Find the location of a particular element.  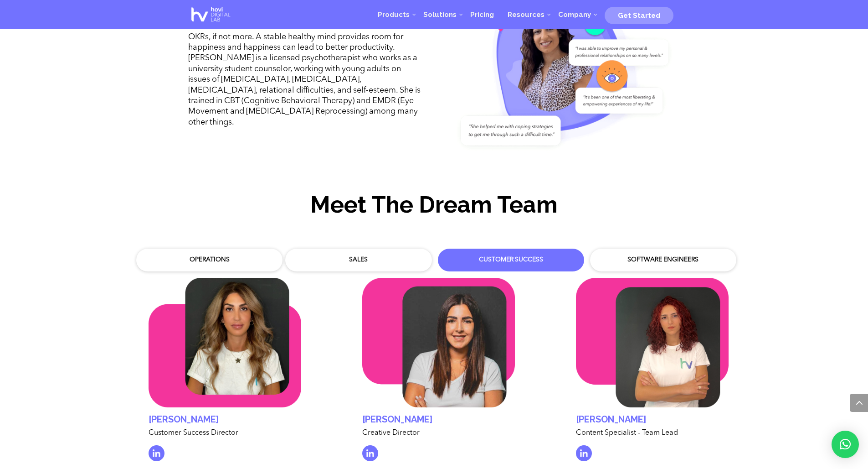

span: Products is located at coordinates (394, 15).